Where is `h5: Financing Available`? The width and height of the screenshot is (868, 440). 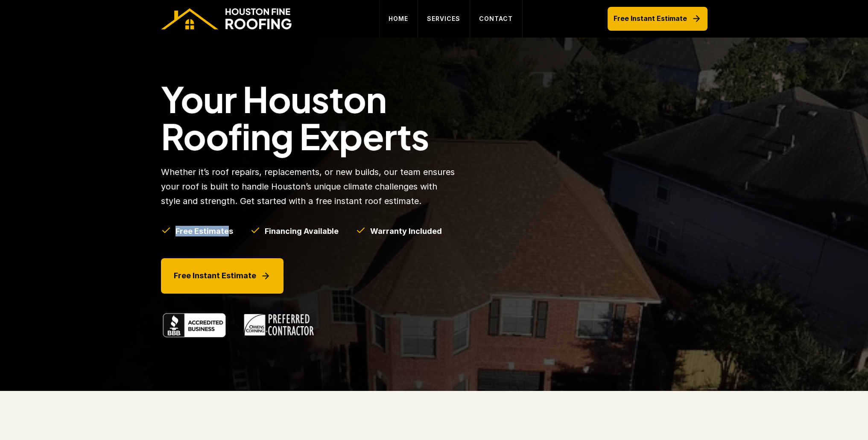
h5: Financing Available is located at coordinates (302, 231).